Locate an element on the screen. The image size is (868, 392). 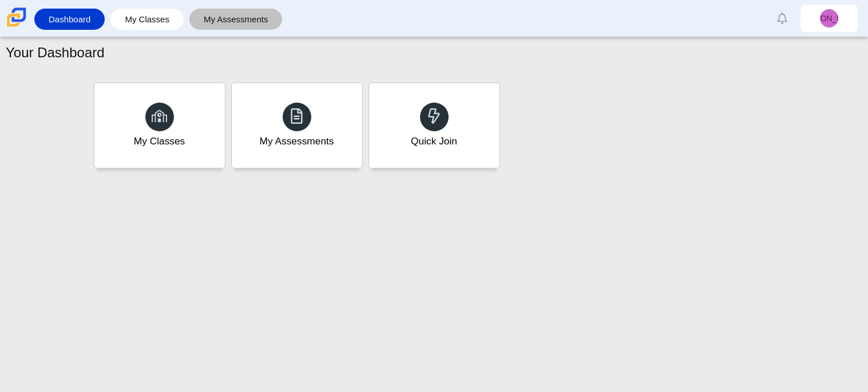
a: Alerts is located at coordinates (782, 18).